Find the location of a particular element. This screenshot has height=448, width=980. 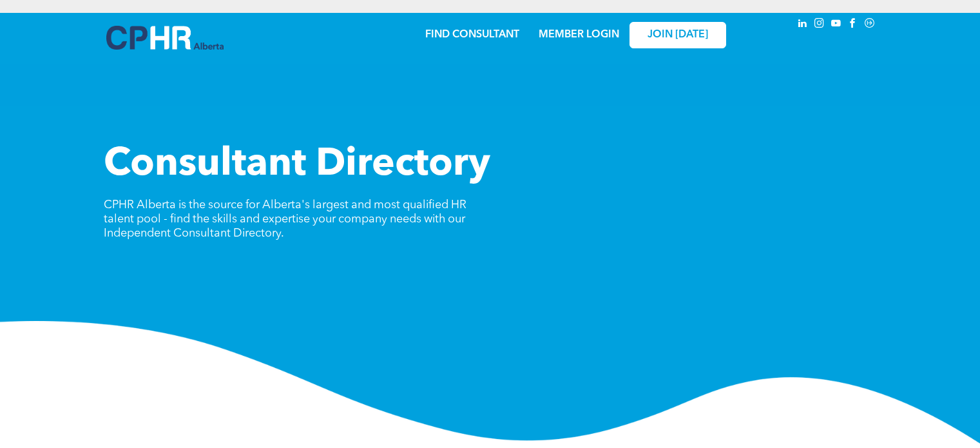

span: Consultant Directory is located at coordinates (297, 165).